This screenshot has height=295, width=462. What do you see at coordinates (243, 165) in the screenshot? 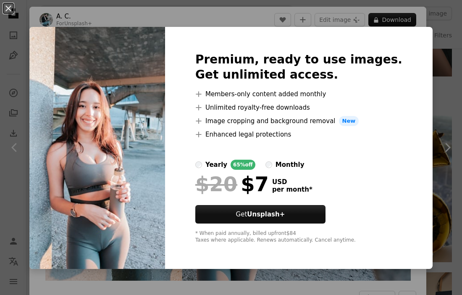
I see `div: 65% off` at bounding box center [243, 165].